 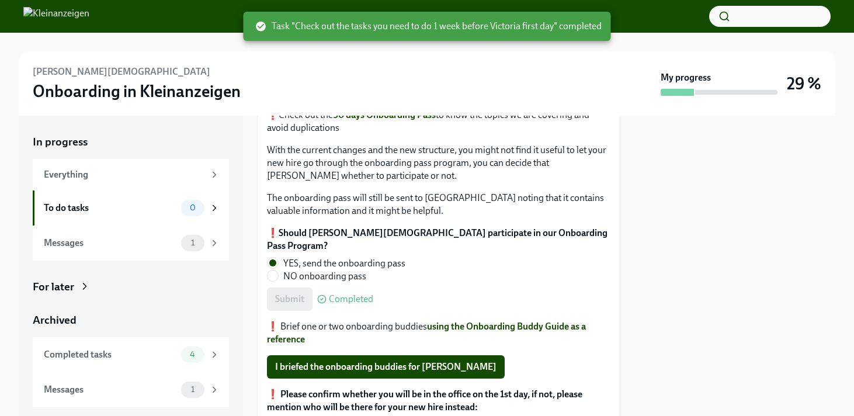 What do you see at coordinates (131, 320) in the screenshot?
I see `a: Archived` at bounding box center [131, 320].